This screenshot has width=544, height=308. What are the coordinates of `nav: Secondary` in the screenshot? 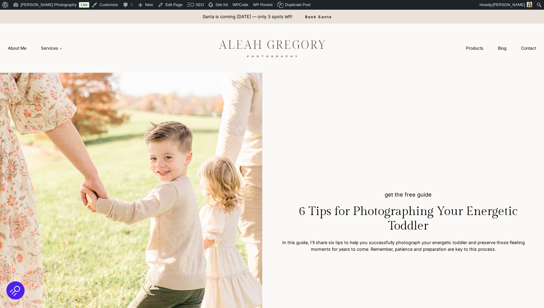 It's located at (500, 48).